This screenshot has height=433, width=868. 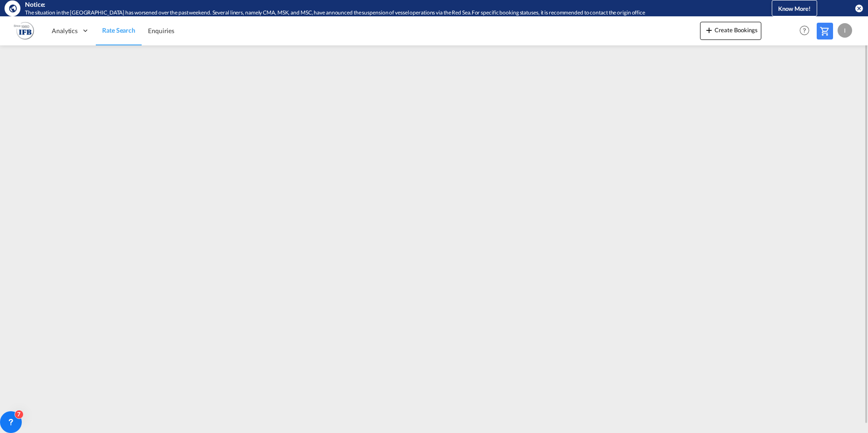 What do you see at coordinates (23, 30) in the screenshot?
I see `img: b628ab10256c11eeb52753acbc15d091.png` at bounding box center [23, 30].